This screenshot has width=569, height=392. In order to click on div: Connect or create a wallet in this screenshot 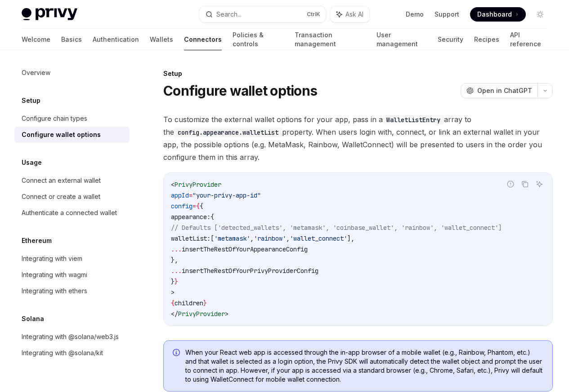, I will do `click(61, 197)`.